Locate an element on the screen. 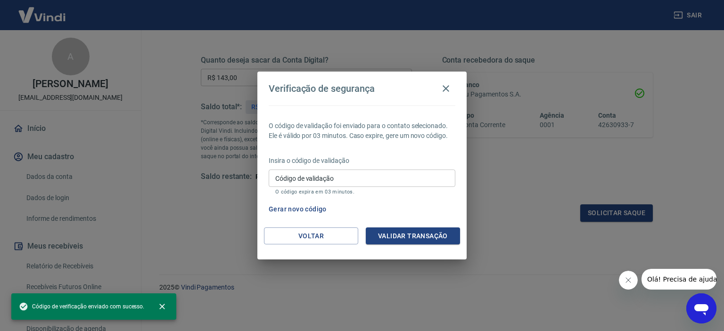 This screenshot has height=331, width=724. p: Insira o código de validação is located at coordinates (362, 161).